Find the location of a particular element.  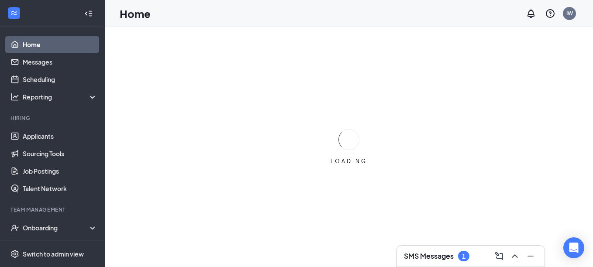

h1: Home is located at coordinates (135, 14).